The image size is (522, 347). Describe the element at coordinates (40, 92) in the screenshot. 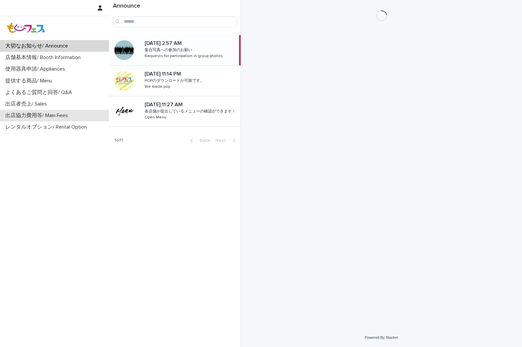

I see `p: よくあるご質問と回答/ Q&A` at that location.